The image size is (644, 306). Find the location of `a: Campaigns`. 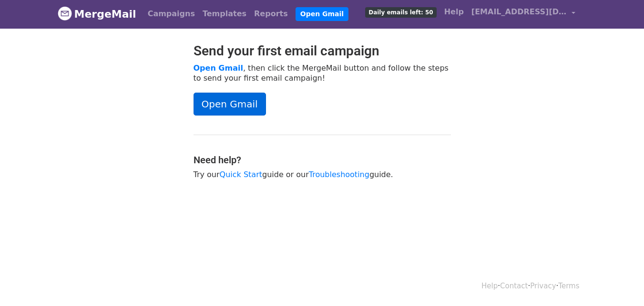

a: Campaigns is located at coordinates (171, 14).